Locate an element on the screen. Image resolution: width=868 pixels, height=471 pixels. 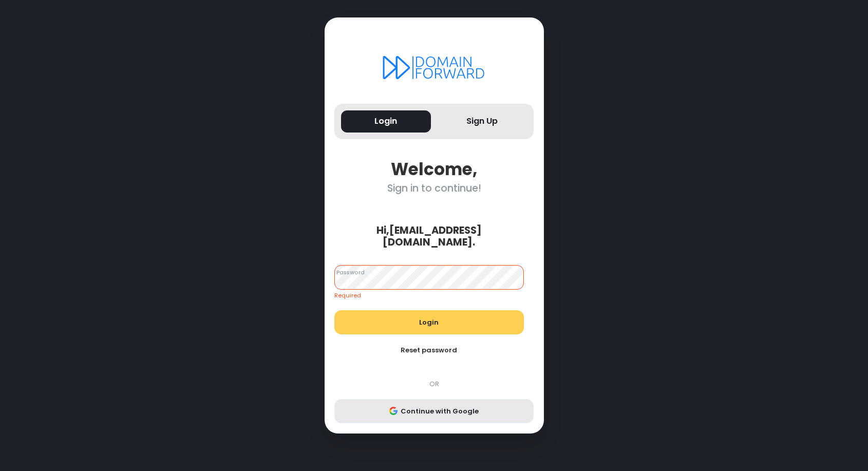
button: Continue with Google is located at coordinates (434, 411).